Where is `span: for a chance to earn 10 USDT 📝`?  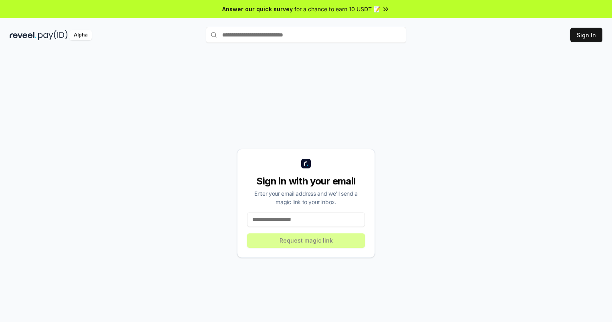 span: for a chance to earn 10 USDT 📝 is located at coordinates (337, 9).